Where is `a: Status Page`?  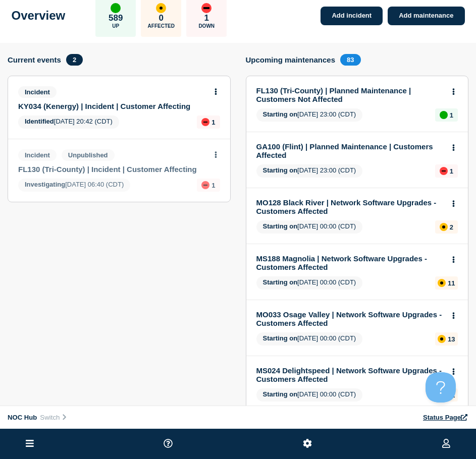
a: Status Page is located at coordinates (446, 417).